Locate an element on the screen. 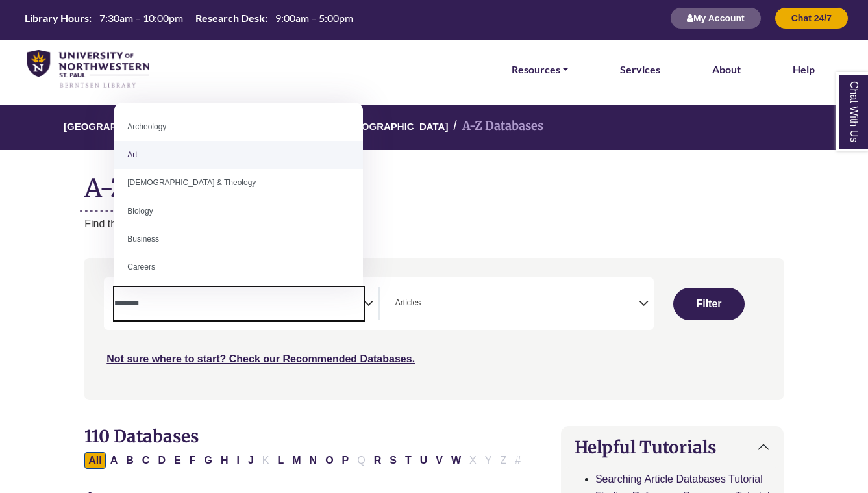 Image resolution: width=868 pixels, height=493 pixels. a: Not sure where to start? Check our Recommended Databases. is located at coordinates (261, 358).